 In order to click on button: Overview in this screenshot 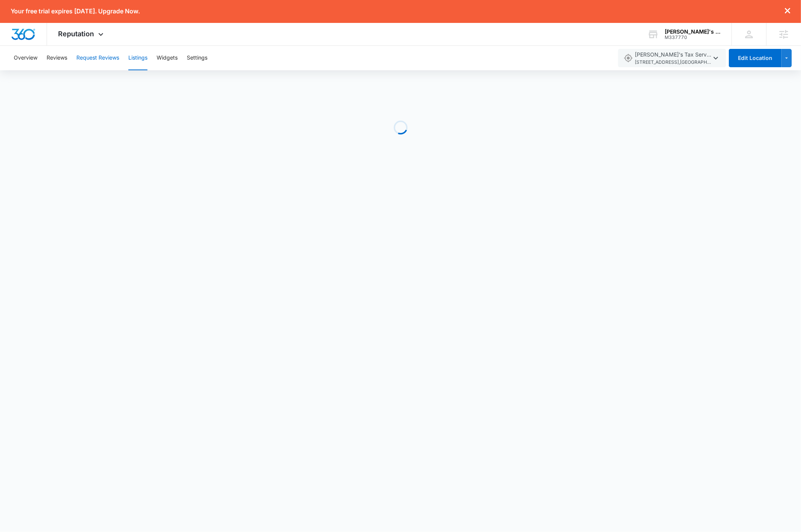, I will do `click(25, 58)`.